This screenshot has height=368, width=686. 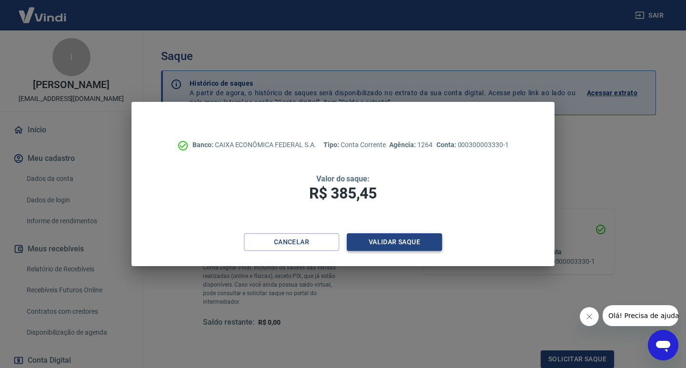 What do you see at coordinates (343, 193) in the screenshot?
I see `span: R$ 385,45` at bounding box center [343, 193].